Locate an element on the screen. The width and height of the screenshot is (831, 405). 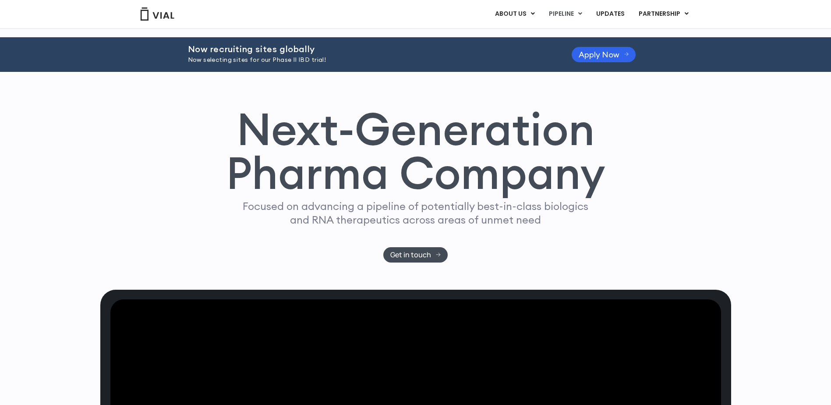
img: Vial Logo is located at coordinates (157, 14).